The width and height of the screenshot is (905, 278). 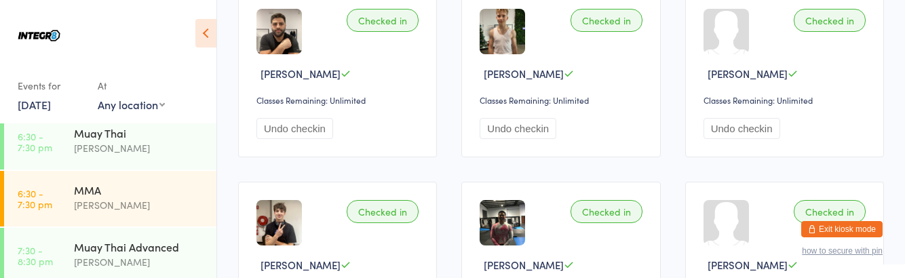 What do you see at coordinates (139, 190) in the screenshot?
I see `div: MMA` at bounding box center [139, 190].